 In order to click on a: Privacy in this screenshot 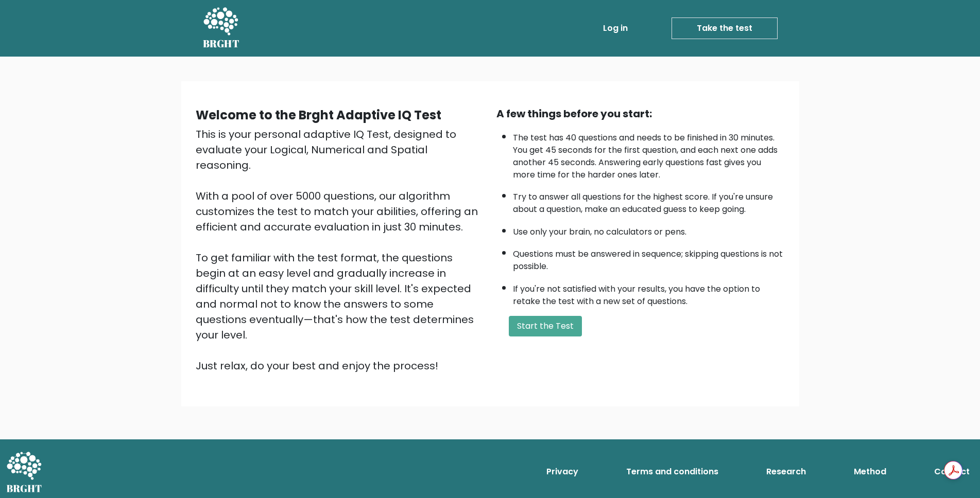, I will do `click(562, 472)`.